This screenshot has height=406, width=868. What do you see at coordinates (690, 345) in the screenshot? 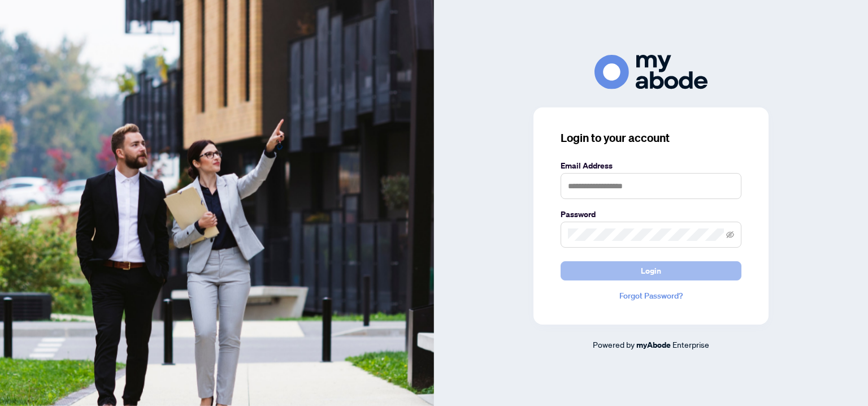
I see `span: Enterprise` at bounding box center [690, 345].